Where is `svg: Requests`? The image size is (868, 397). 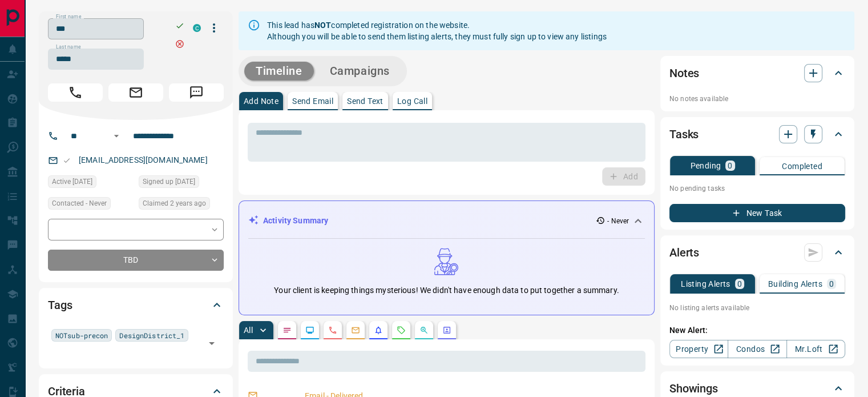 svg: Requests is located at coordinates (401, 330).